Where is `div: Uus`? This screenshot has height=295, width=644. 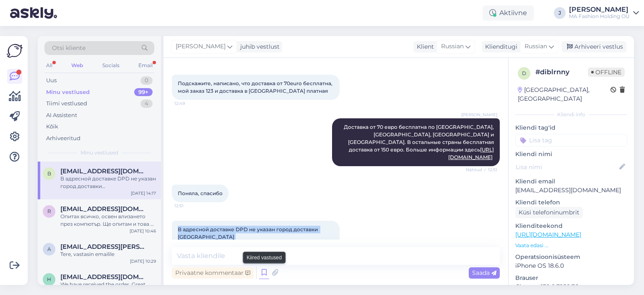
div: Uus is located at coordinates (51, 80).